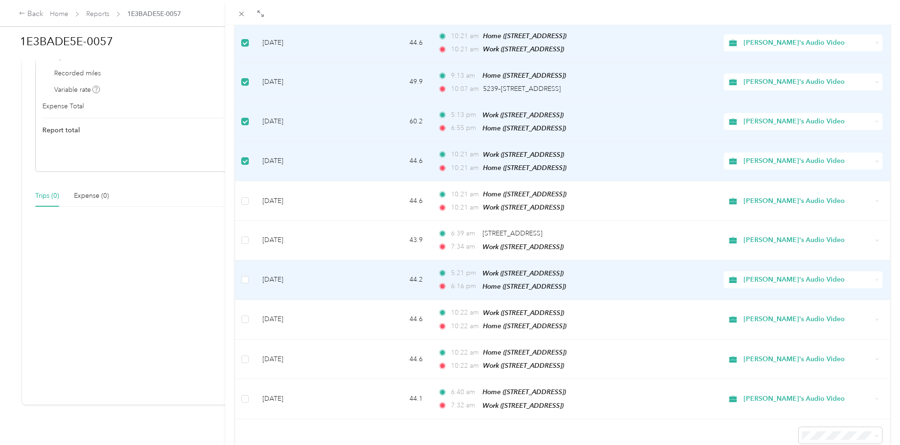 The width and height of the screenshot is (900, 445). I want to click on td: 44.2, so click(389, 280).